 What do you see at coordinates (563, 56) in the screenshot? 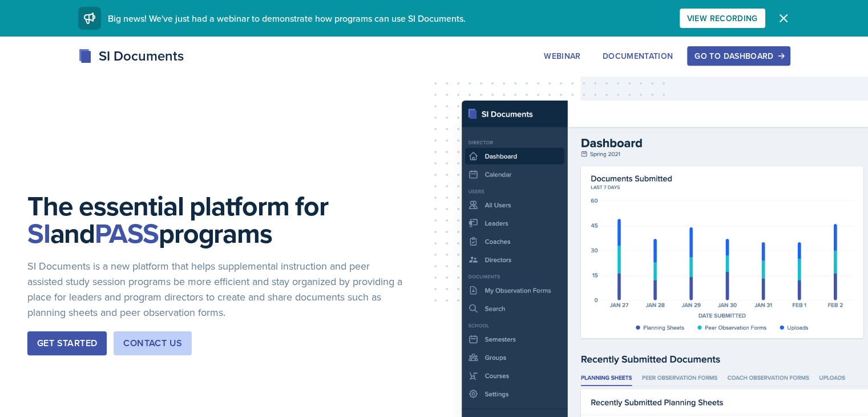
I see `div: Webinar` at bounding box center [563, 56].